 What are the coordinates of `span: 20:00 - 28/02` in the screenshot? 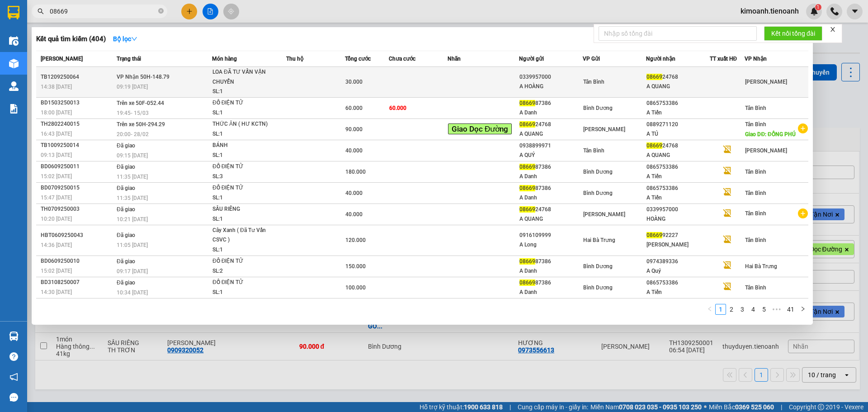 It's located at (133, 134).